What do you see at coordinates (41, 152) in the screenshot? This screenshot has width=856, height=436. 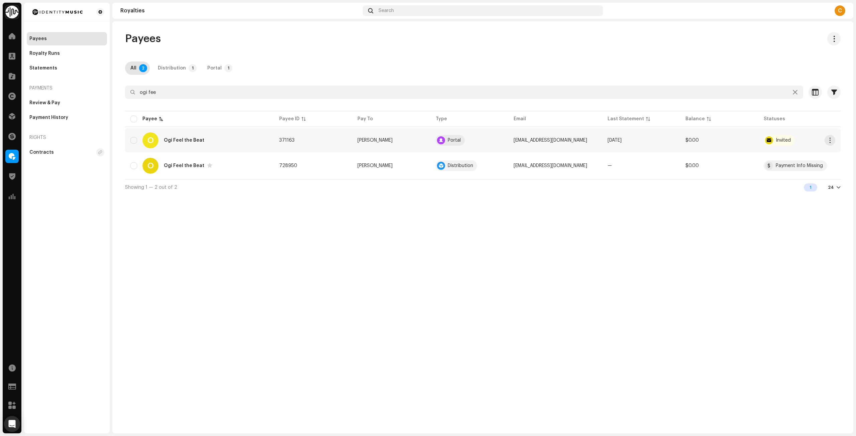 I see `div: Contracts` at bounding box center [41, 152].